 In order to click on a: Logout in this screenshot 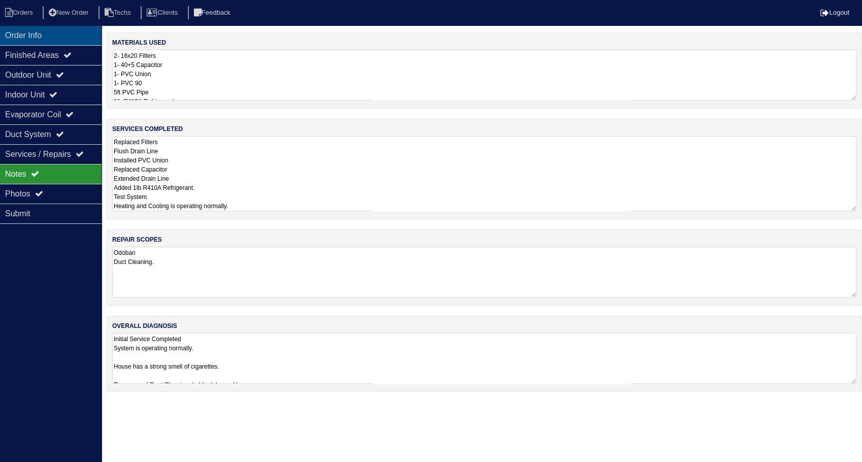, I will do `click(834, 12)`.